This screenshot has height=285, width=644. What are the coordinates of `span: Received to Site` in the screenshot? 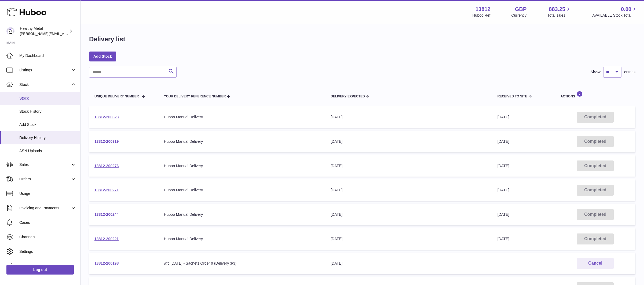 It's located at (512, 96).